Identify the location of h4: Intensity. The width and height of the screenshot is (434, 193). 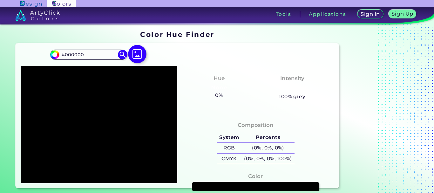
(292, 78).